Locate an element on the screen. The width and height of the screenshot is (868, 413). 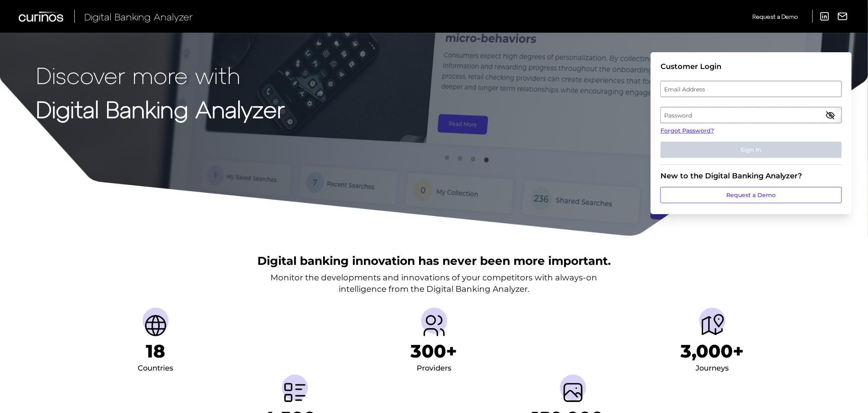
label: Password is located at coordinates (751, 115).